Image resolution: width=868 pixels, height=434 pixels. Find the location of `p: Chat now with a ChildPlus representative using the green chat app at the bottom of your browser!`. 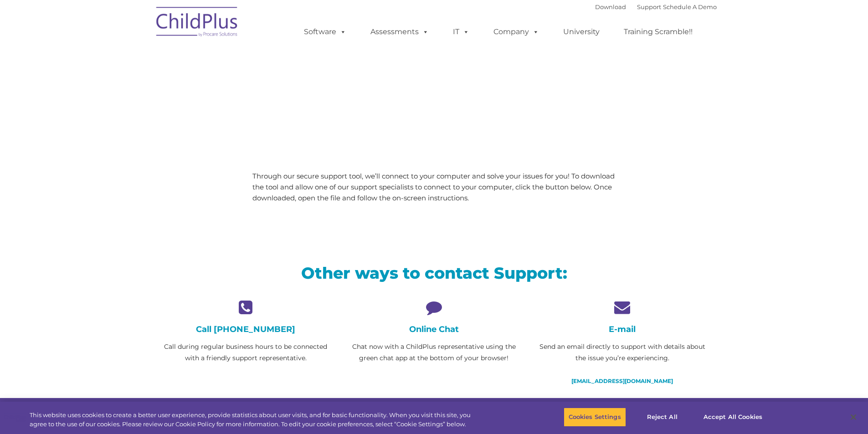

p: Chat now with a ChildPlus representative using the green chat app at the bottom of your browser! is located at coordinates (434, 352).